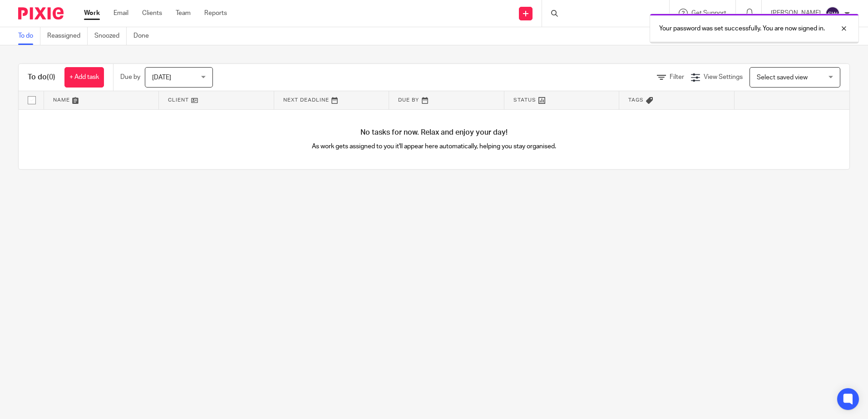  I want to click on span: Select saved view, so click(782, 77).